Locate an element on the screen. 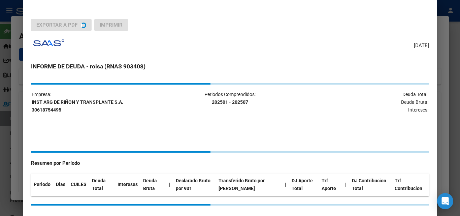 The width and height of the screenshot is (460, 216). span: Exportar a PDF is located at coordinates (57, 25).